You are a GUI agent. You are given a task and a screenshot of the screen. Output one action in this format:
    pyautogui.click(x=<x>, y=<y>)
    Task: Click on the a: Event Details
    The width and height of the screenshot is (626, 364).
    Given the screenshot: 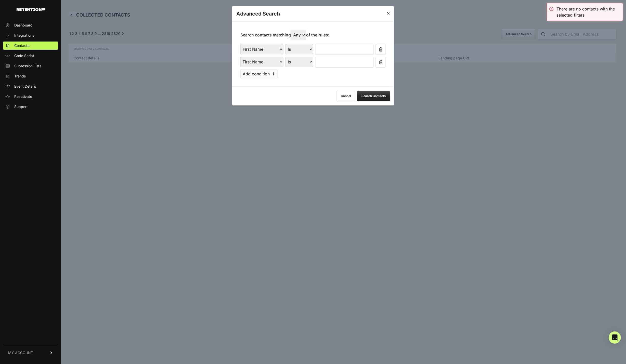 What is the action you would take?
    pyautogui.click(x=30, y=86)
    